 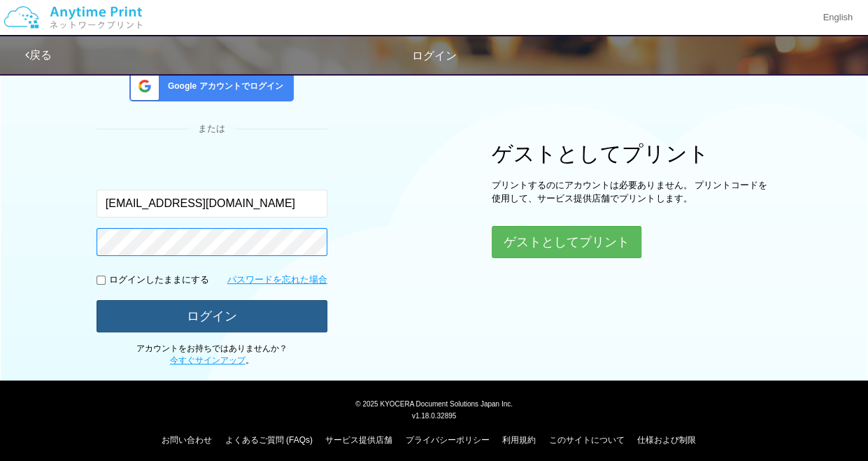 What do you see at coordinates (358, 440) in the screenshot?
I see `a: サービス提供店舗` at bounding box center [358, 440].